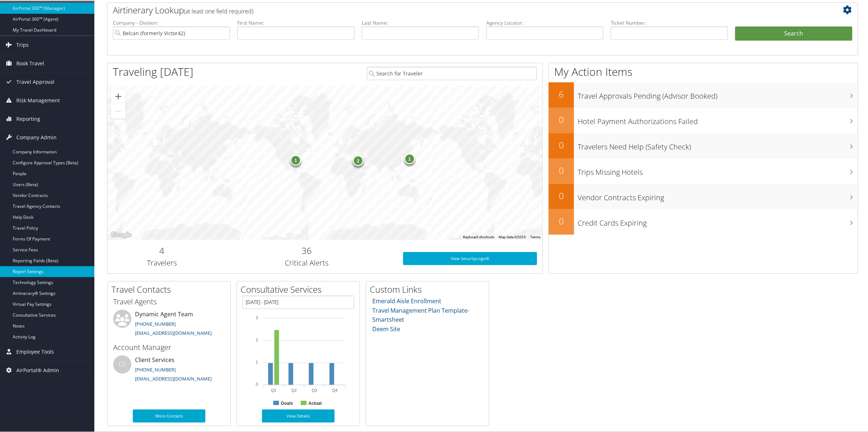  Describe the element at coordinates (121, 234) in the screenshot. I see `img: Google` at that location.